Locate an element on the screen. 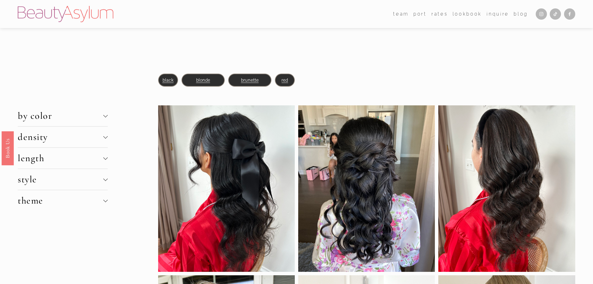 Image resolution: width=593 pixels, height=284 pixels. a: TikTok is located at coordinates (556, 14).